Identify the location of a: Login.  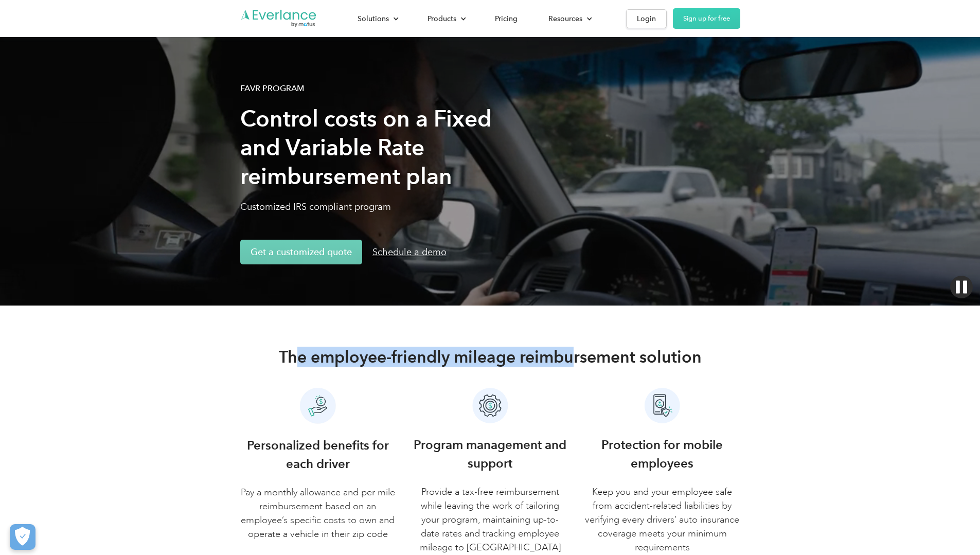
(646, 19).